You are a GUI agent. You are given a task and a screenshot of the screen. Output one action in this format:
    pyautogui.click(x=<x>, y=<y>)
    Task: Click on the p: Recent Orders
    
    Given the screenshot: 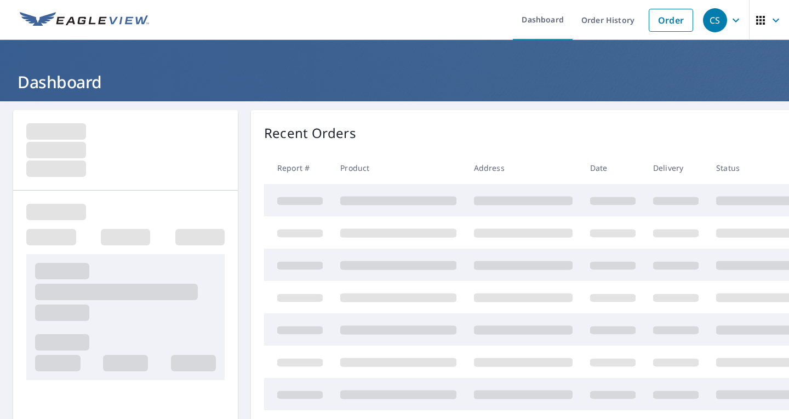 What is the action you would take?
    pyautogui.click(x=310, y=133)
    